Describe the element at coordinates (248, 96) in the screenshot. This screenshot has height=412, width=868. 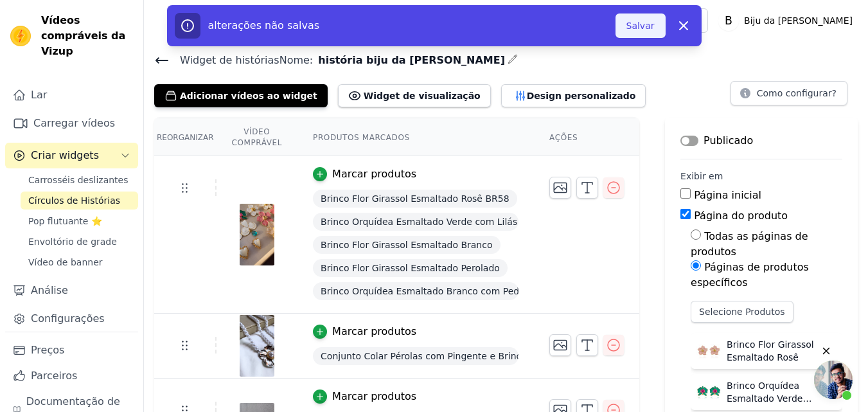
I see `font: Adicionar vídeos ao widget` at that location.